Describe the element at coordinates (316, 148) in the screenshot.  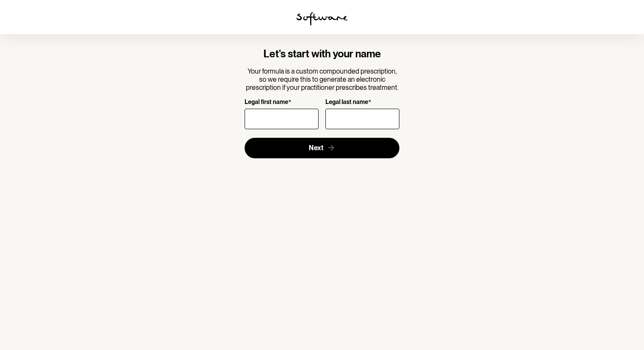
I see `span: Next` at that location.